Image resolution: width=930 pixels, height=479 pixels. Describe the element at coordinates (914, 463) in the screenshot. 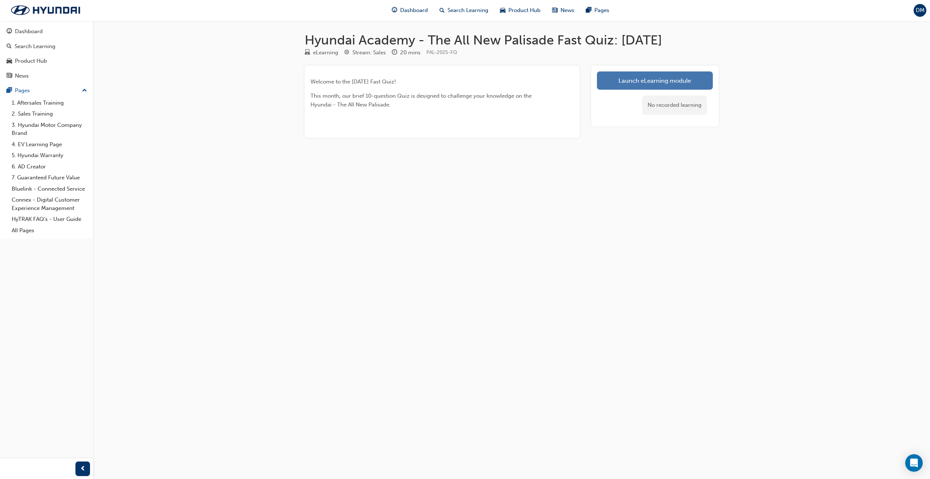

I see `div: Open Intercom Messenger` at that location.